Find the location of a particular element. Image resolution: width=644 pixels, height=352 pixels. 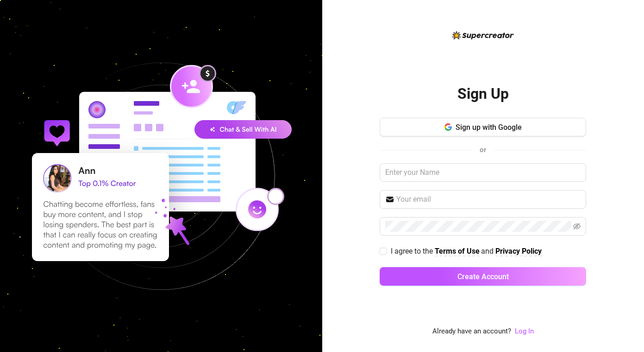

a: Terms of Use is located at coordinates (457, 251).